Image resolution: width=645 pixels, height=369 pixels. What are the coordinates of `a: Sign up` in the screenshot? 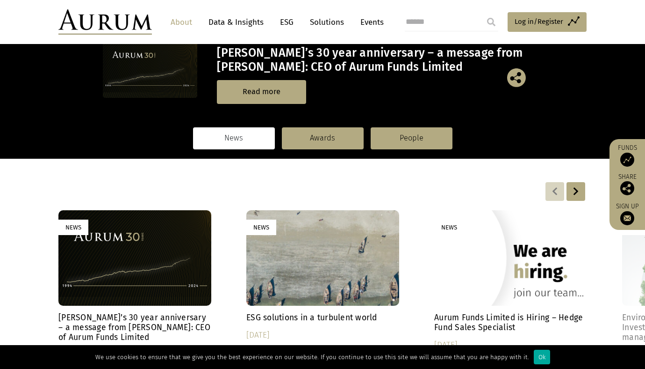 It's located at (628, 213).